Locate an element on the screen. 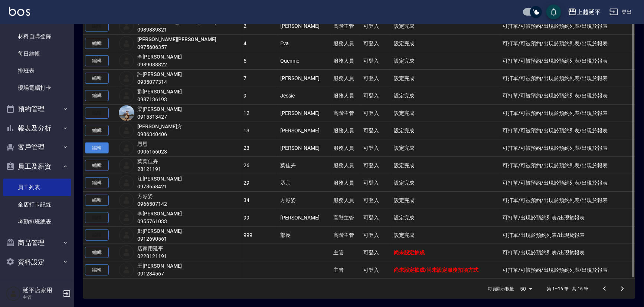 Image resolution: width=644 pixels, height=307 pixels. a: 排班表 is located at coordinates (37, 71).